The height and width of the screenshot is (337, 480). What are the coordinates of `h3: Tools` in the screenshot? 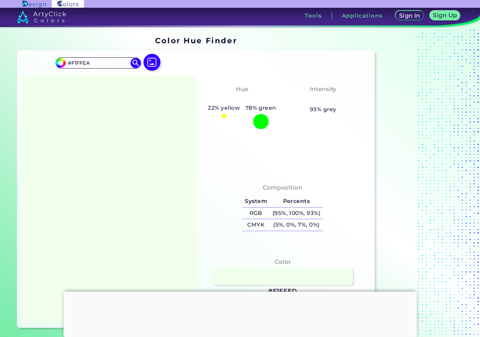 It's located at (313, 15).